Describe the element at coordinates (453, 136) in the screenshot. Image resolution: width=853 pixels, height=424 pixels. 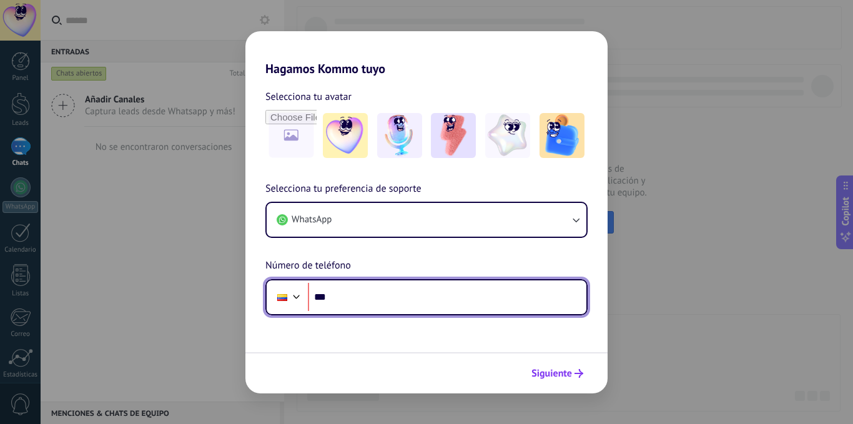
I see `img: -3.jpeg` at that location.